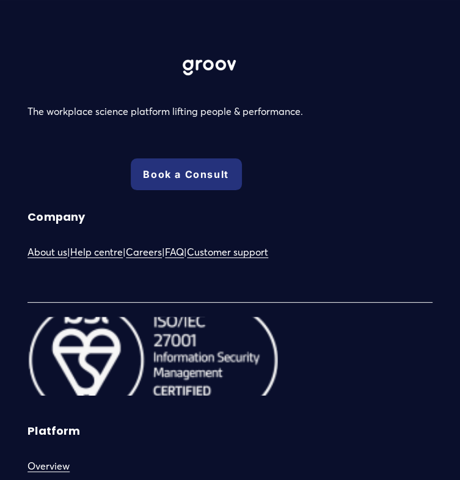 The height and width of the screenshot is (480, 460). I want to click on a: Customer support, so click(227, 252).